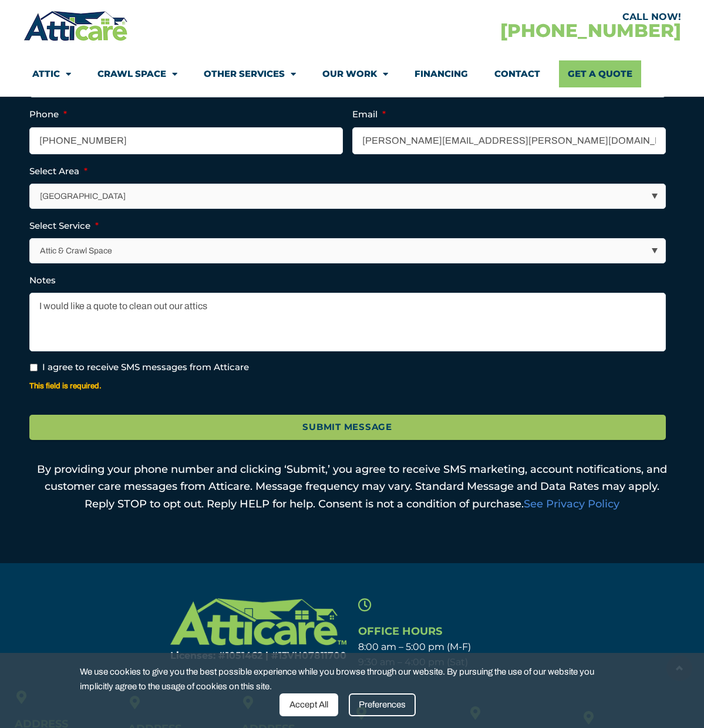  I want to click on div: This field is required., so click(348, 386).